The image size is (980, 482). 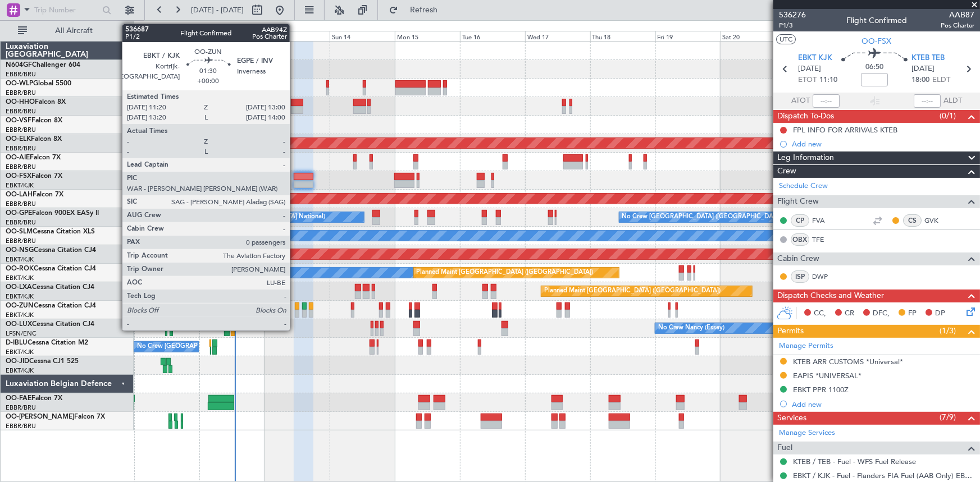 I want to click on a: LFSN/ENC, so click(x=21, y=334).